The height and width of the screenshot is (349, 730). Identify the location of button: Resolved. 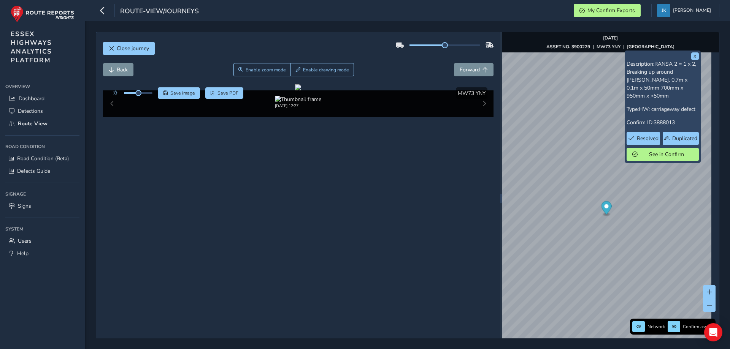
(643, 138).